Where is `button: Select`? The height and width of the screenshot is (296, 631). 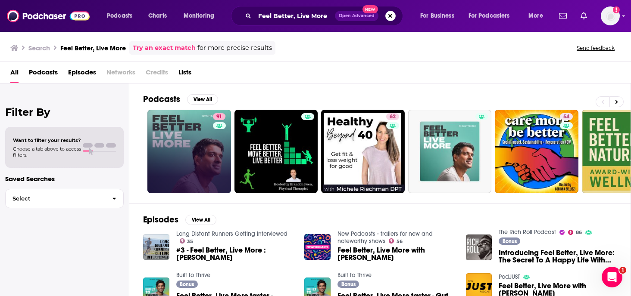
button: Select is located at coordinates (64, 199).